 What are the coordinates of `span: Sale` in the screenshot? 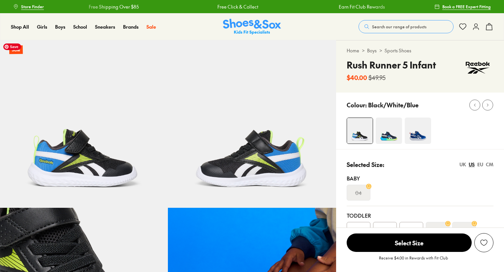 It's located at (151, 27).